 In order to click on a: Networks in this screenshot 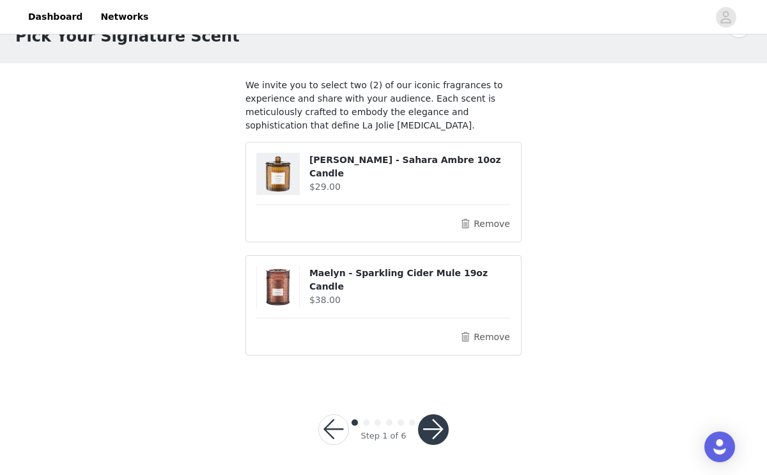, I will do `click(124, 17)`.